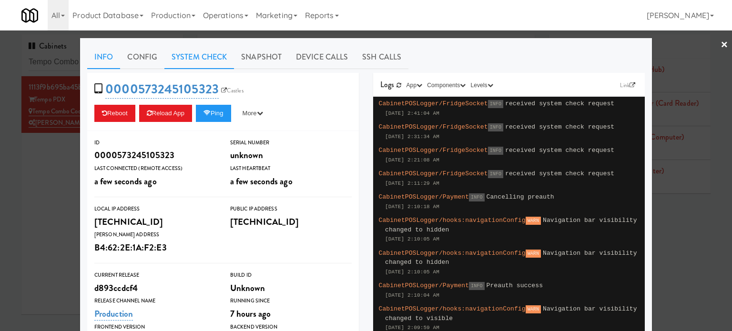 This screenshot has width=732, height=331. What do you see at coordinates (291, 143) in the screenshot?
I see `div: Serial Number` at bounding box center [291, 143].